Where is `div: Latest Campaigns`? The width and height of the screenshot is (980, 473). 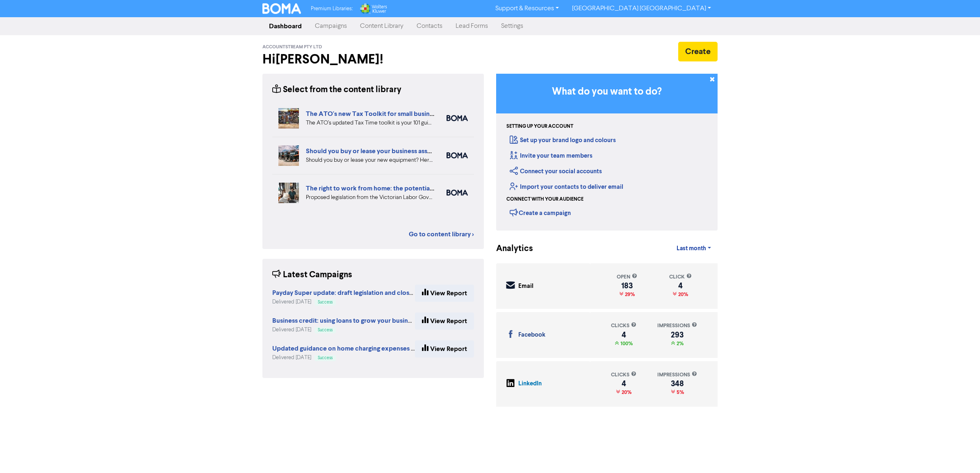 div: Latest Campaigns is located at coordinates (312, 275).